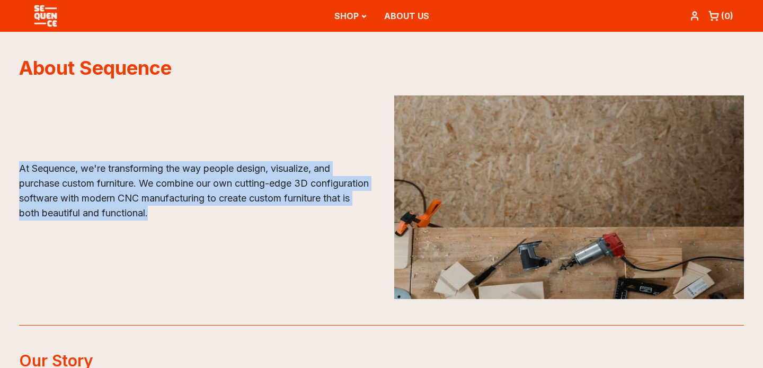 Image resolution: width=763 pixels, height=368 pixels. Describe the element at coordinates (569, 197) in the screenshot. I see `img: 3D Furniture Configurator` at that location.